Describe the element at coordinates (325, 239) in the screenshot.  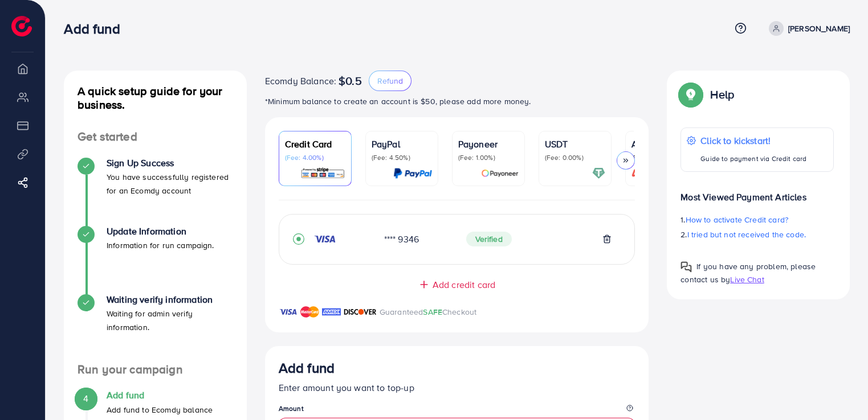
I see `img: credit` at that location.